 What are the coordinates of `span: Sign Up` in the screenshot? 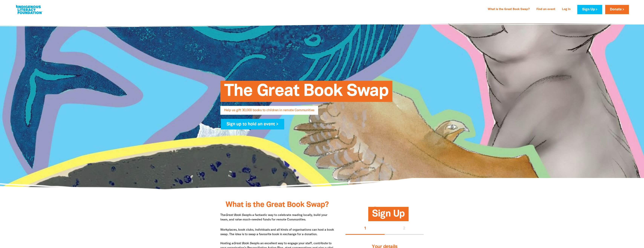 It's located at (389, 215).